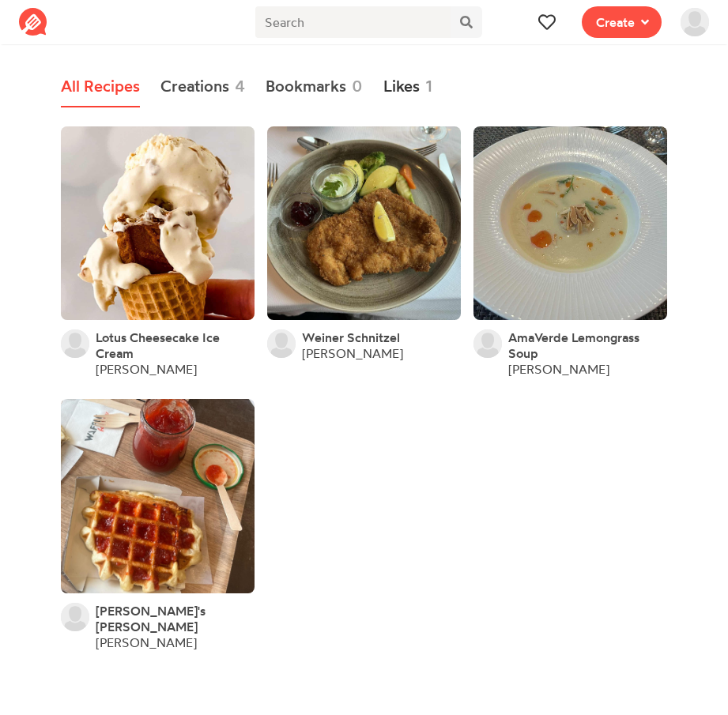 Image resolution: width=728 pixels, height=715 pixels. I want to click on span: Create, so click(615, 22).